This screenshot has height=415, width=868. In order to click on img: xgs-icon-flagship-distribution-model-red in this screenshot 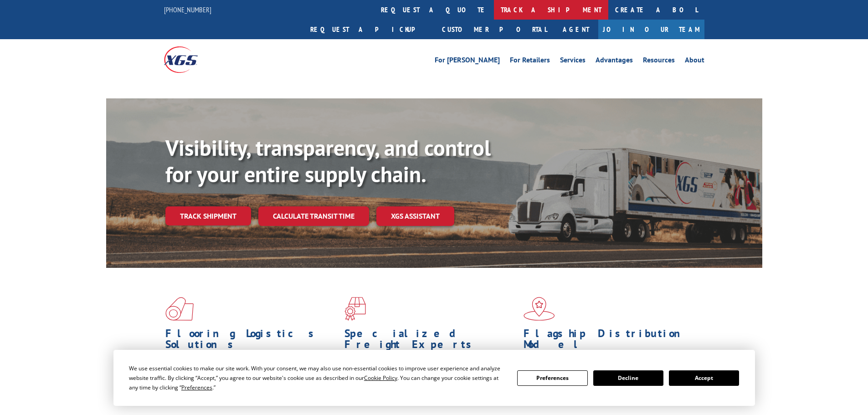, I will do `click(539, 309)`.